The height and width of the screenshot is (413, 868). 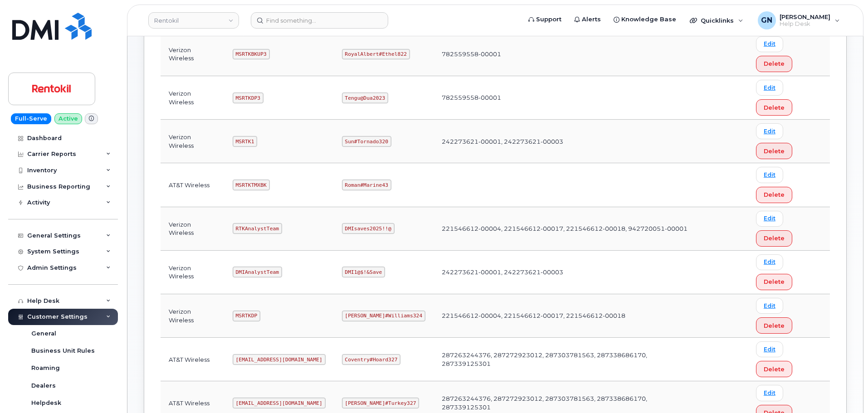 I want to click on code: Tengu@Dua2023, so click(x=365, y=98).